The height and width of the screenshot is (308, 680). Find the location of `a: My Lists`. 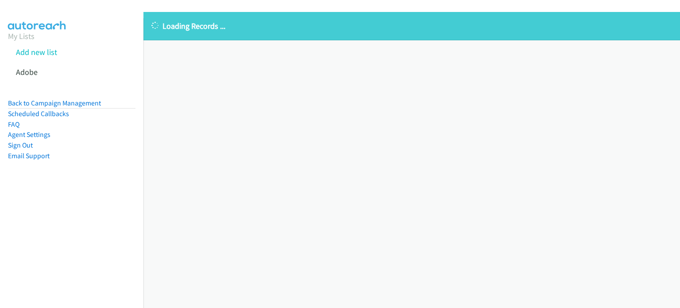

a: My Lists is located at coordinates (21, 36).